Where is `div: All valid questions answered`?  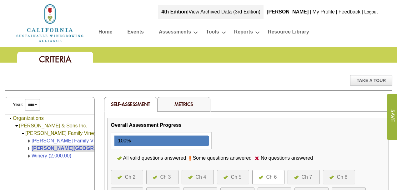 div: All valid questions answered is located at coordinates (155, 158).